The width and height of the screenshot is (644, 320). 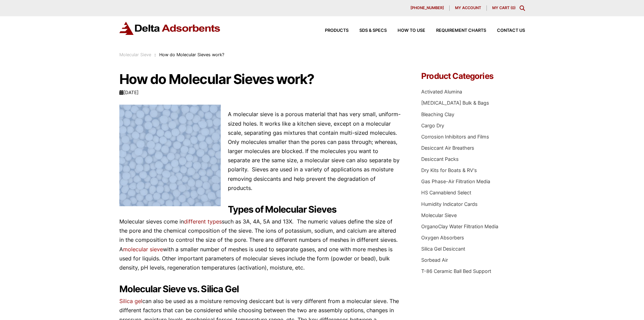 I want to click on a: molecular sieve, so click(x=143, y=249).